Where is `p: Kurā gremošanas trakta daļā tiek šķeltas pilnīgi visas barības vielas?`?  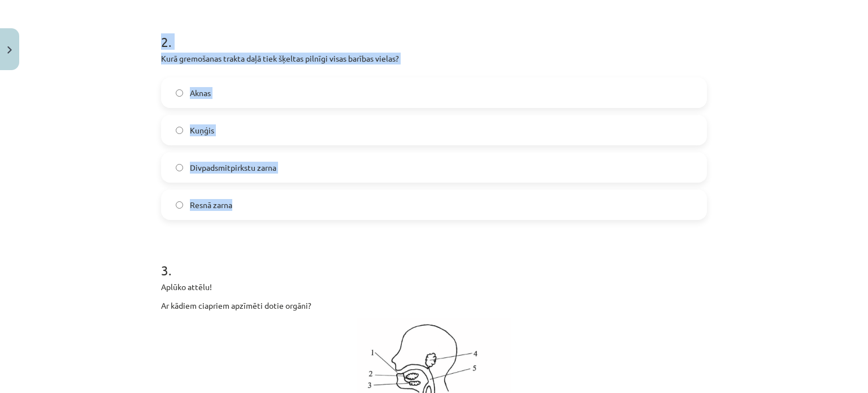
p: Kurā gremošanas trakta daļā tiek šķeltas pilnīgi visas barības vielas? is located at coordinates (434, 58).